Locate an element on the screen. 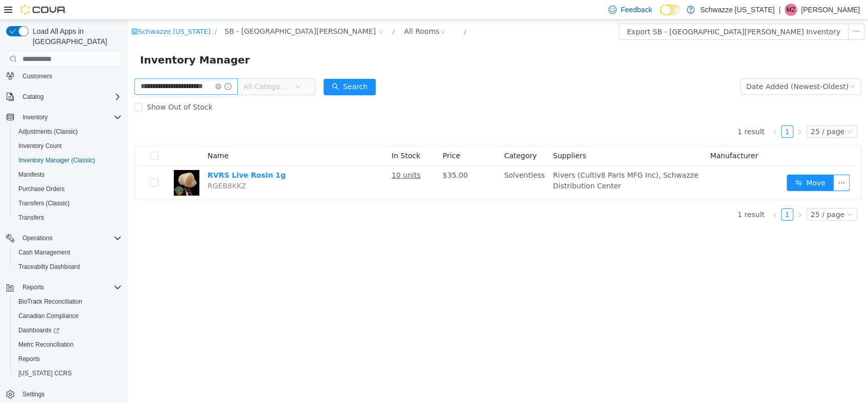  span: Inventory is located at coordinates (35, 118).